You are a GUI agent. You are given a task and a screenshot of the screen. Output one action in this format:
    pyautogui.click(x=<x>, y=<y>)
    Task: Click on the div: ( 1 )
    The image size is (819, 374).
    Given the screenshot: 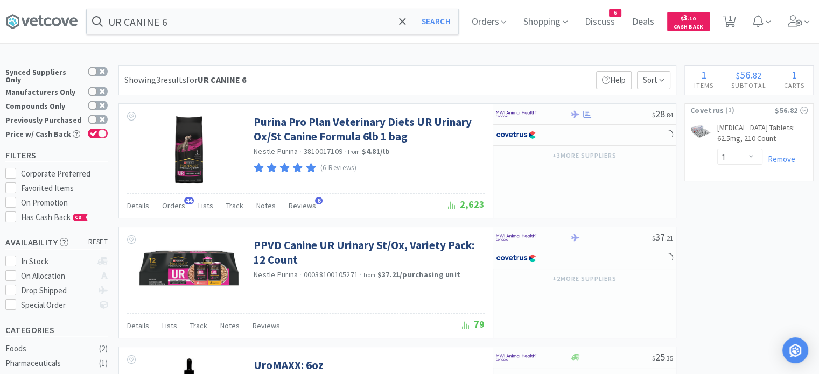 What is the action you would take?
    pyautogui.click(x=103, y=363)
    